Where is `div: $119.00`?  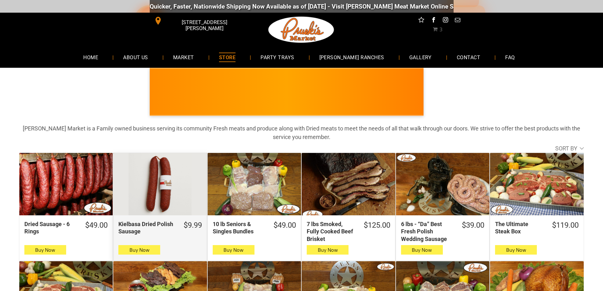 div: $119.00 is located at coordinates (566, 225).